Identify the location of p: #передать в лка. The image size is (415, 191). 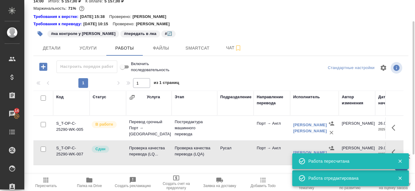
(140, 34).